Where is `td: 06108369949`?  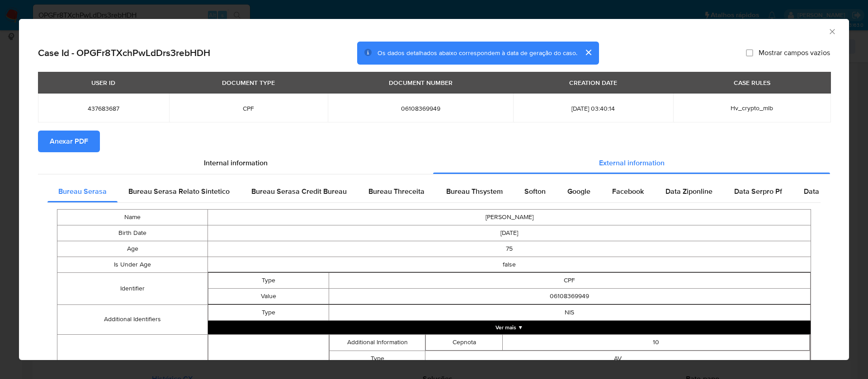 td: 06108369949 is located at coordinates (569, 296).